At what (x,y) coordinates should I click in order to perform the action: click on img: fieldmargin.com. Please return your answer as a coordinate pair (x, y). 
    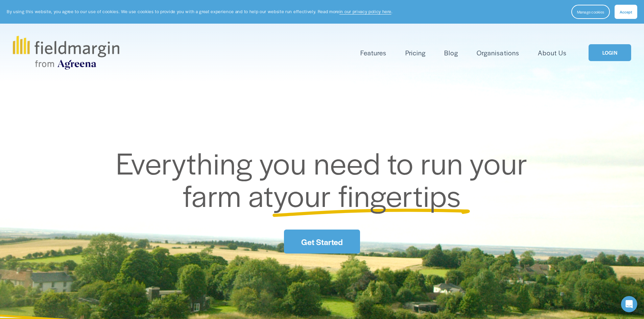
    Looking at the image, I should click on (66, 53).